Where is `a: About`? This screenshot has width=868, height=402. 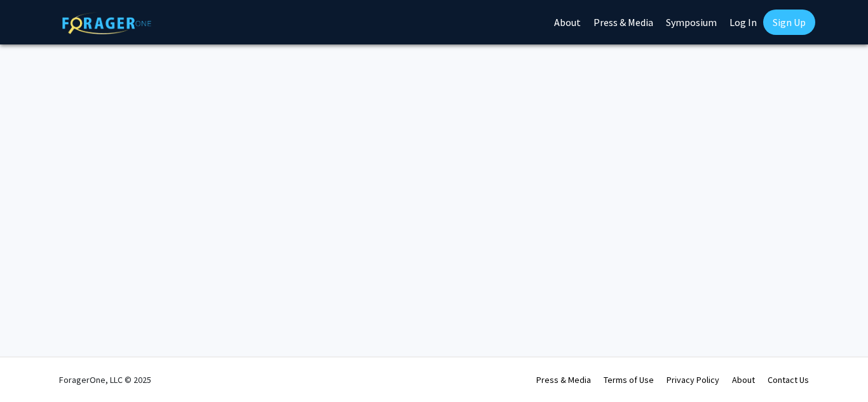 a: About is located at coordinates (744, 380).